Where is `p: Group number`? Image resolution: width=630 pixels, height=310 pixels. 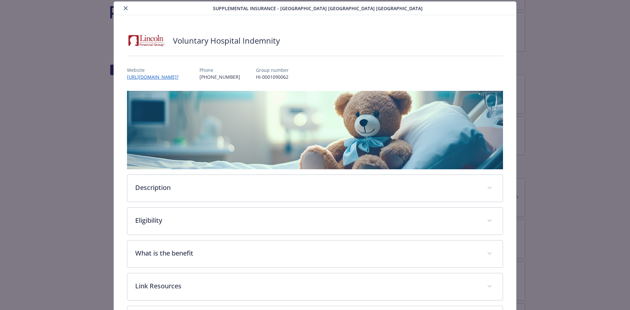 p: Group number is located at coordinates (272, 70).